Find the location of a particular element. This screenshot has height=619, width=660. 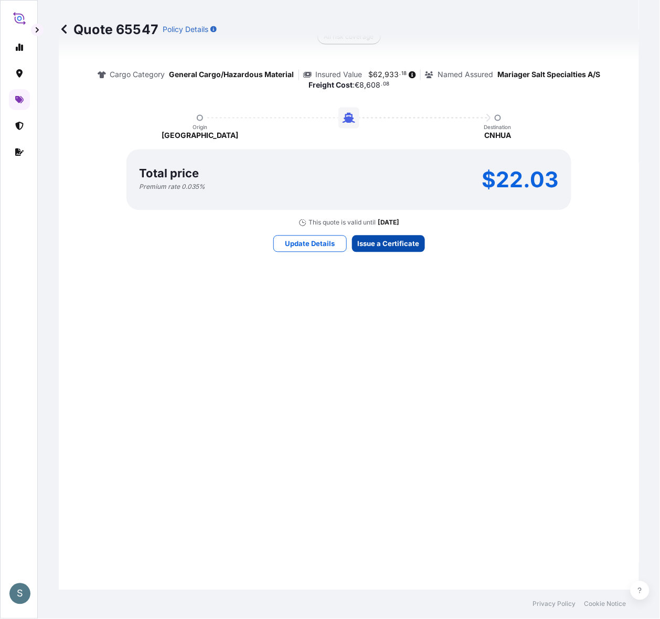

a: Cookie Notice is located at coordinates (605, 604).